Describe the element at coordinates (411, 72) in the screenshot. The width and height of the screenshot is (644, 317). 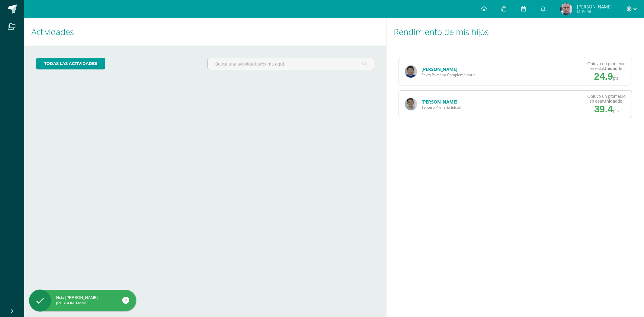
I see `img: 24d1f2bfe0a8787a75e77b215ff18797.png` at that location.